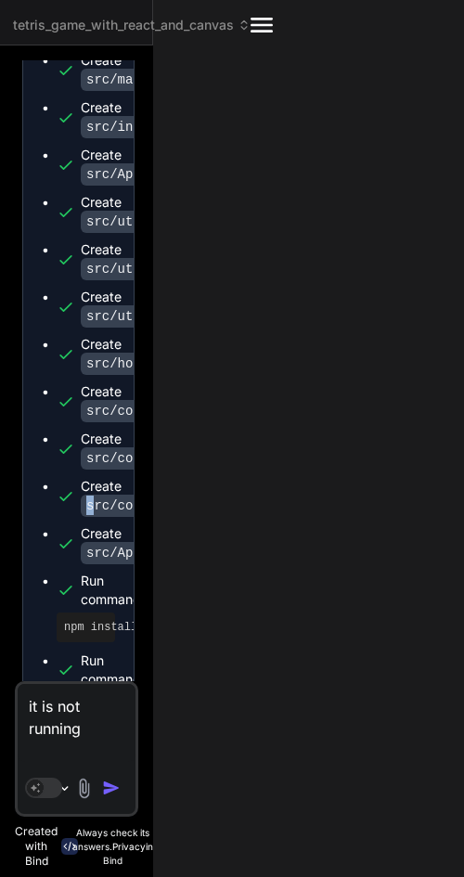  What do you see at coordinates (36, 846) in the screenshot?
I see `p: Created with Bind` at bounding box center [36, 846].